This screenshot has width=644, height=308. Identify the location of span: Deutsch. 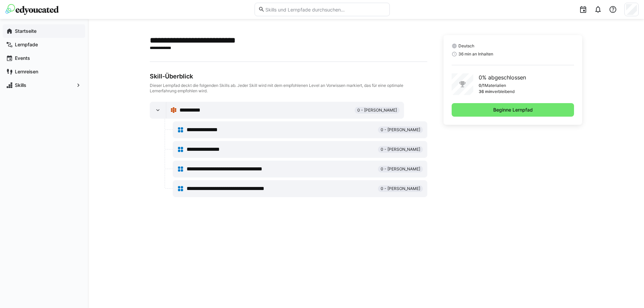
(466, 46).